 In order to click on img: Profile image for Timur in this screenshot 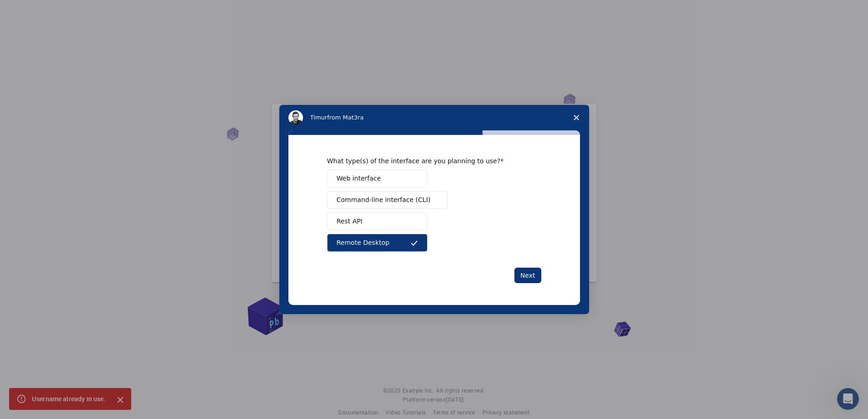, I will do `click(295, 118)`.